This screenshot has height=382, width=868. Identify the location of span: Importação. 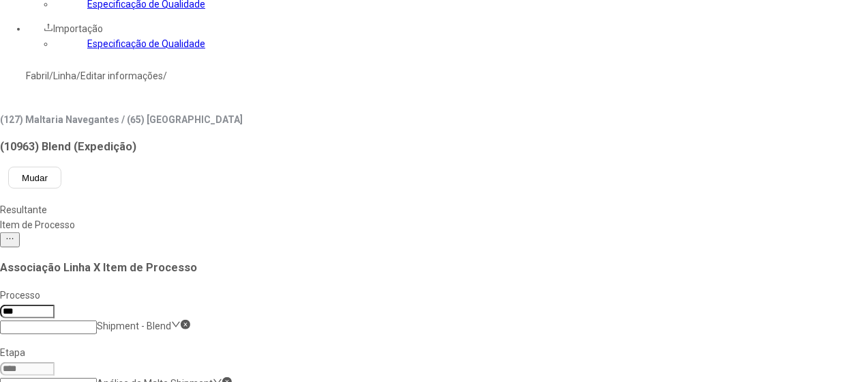
(78, 29).